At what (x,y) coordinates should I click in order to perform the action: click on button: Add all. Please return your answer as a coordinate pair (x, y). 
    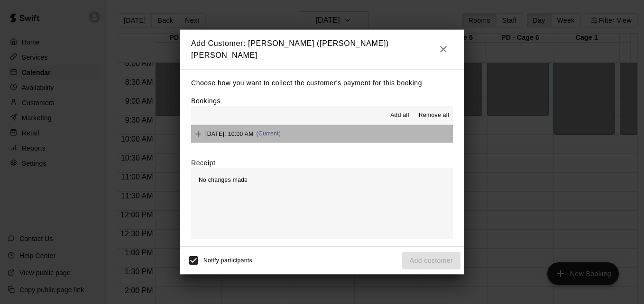
    Looking at the image, I should click on (400, 115).